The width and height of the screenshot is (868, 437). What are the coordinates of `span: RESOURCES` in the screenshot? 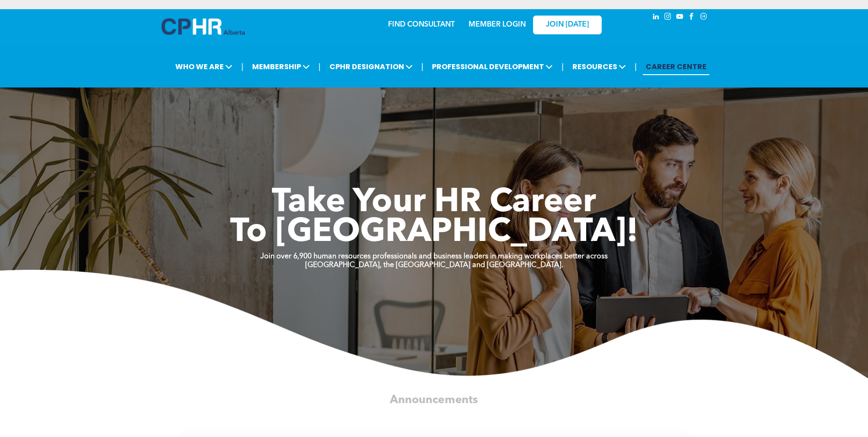 It's located at (599, 66).